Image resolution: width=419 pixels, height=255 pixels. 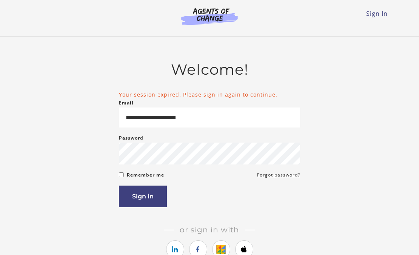 I want to click on label: Password, so click(x=131, y=138).